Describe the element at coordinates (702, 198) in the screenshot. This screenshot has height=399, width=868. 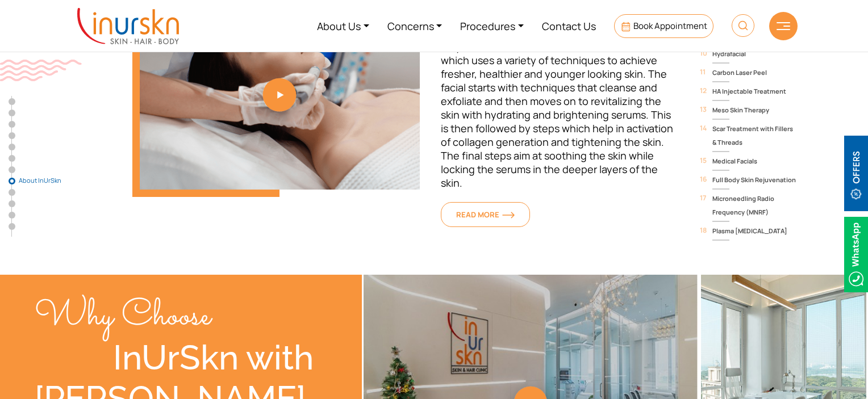
I see `span: 17` at that location.